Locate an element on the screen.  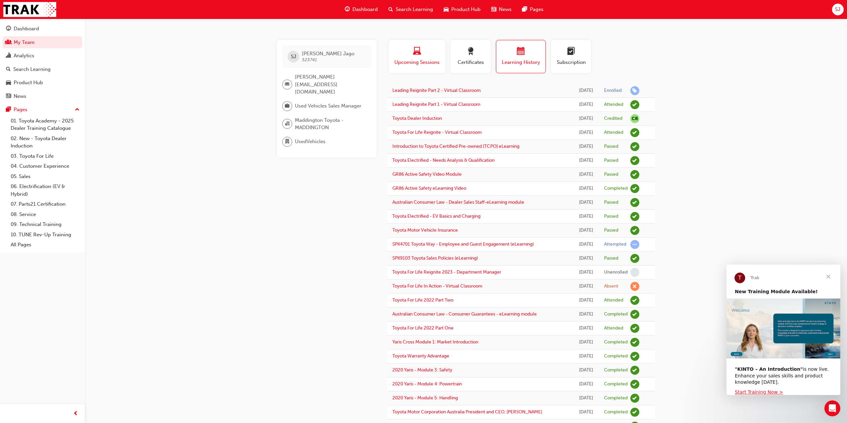
a: 04. Customer Experience is located at coordinates (45, 166).